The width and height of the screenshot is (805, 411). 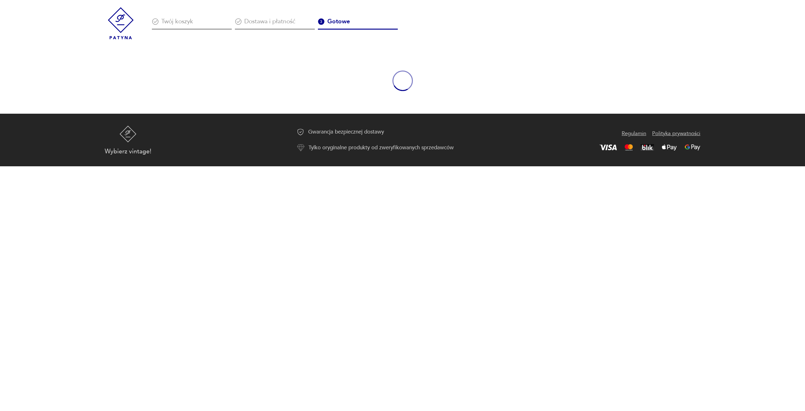 What do you see at coordinates (192, 24) in the screenshot?
I see `div: Twój koszyk` at bounding box center [192, 24].